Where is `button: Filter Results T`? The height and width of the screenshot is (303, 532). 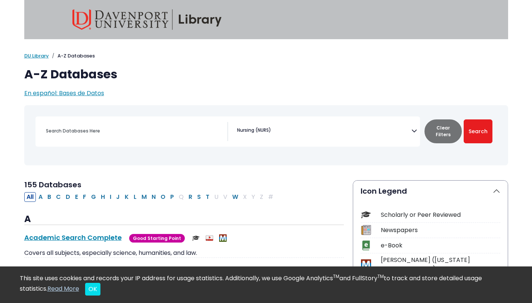 button: Filter Results T is located at coordinates (208, 197).